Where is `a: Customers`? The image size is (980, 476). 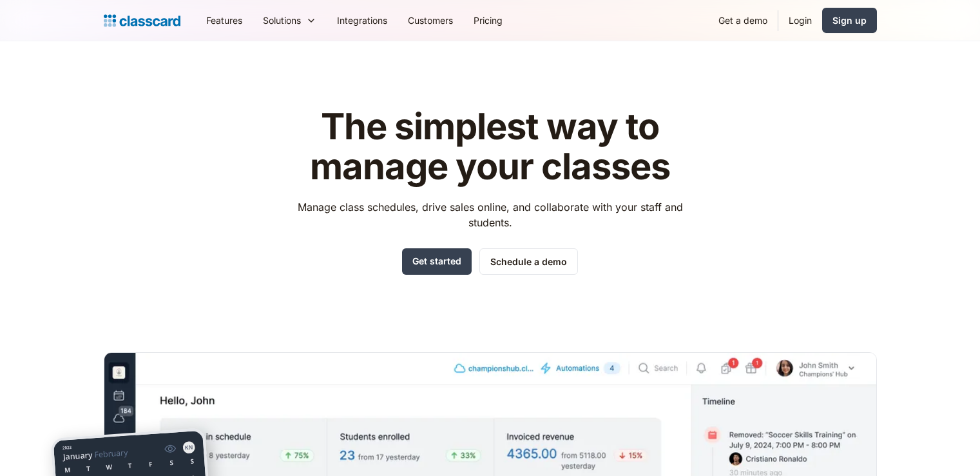 a: Customers is located at coordinates (430, 20).